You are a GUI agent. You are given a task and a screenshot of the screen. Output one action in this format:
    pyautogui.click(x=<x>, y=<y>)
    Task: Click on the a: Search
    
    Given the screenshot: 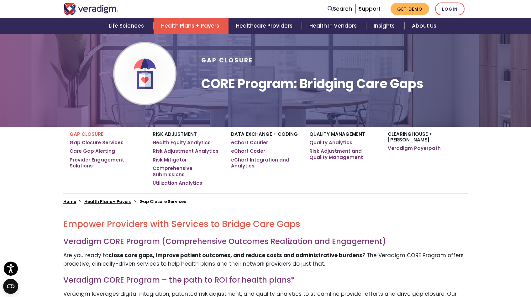 What is the action you would take?
    pyautogui.click(x=340, y=9)
    